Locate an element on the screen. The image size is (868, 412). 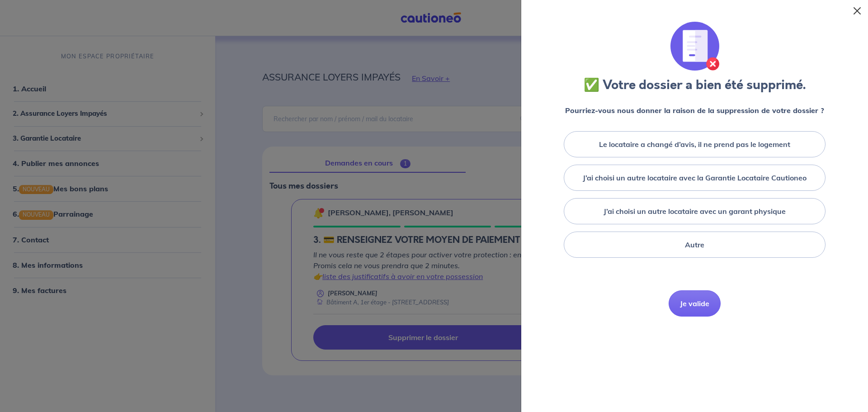
button: Close is located at coordinates (857, 11).